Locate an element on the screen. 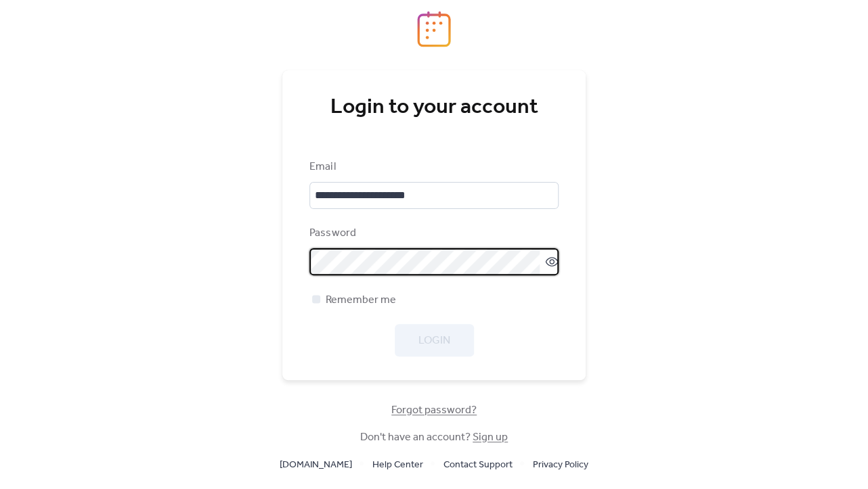 This screenshot has height=489, width=868. div: Email is located at coordinates (433, 167).